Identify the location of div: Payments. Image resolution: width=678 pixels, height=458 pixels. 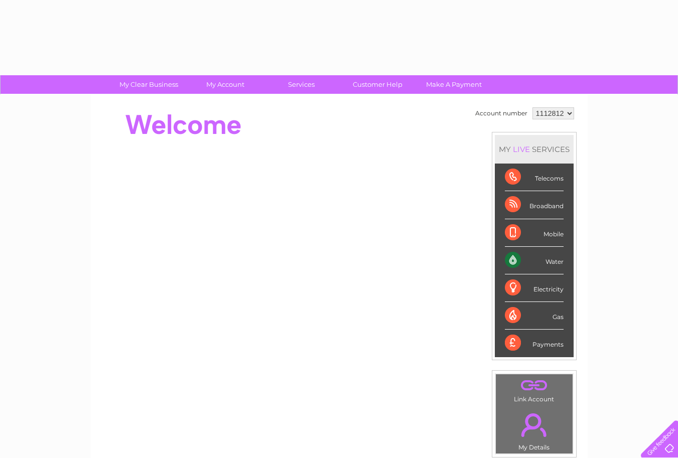
(534, 343).